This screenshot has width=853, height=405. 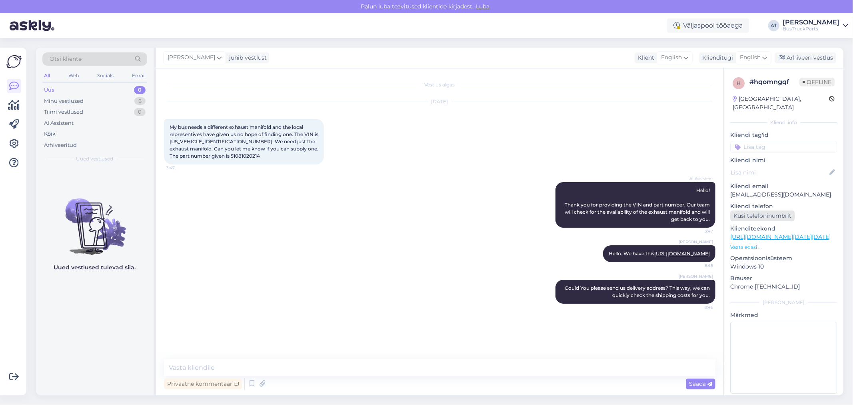 I want to click on p: Operatsioonisüsteem, so click(x=784, y=258).